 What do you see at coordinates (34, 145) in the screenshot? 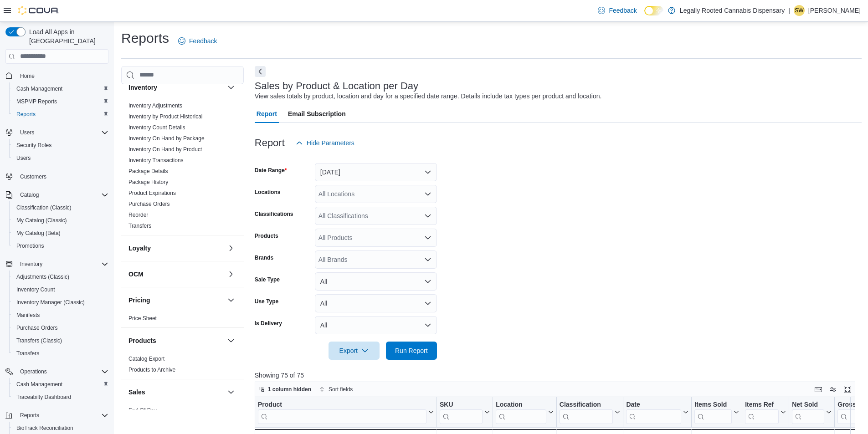
I see `a: Security Roles` at bounding box center [34, 145].